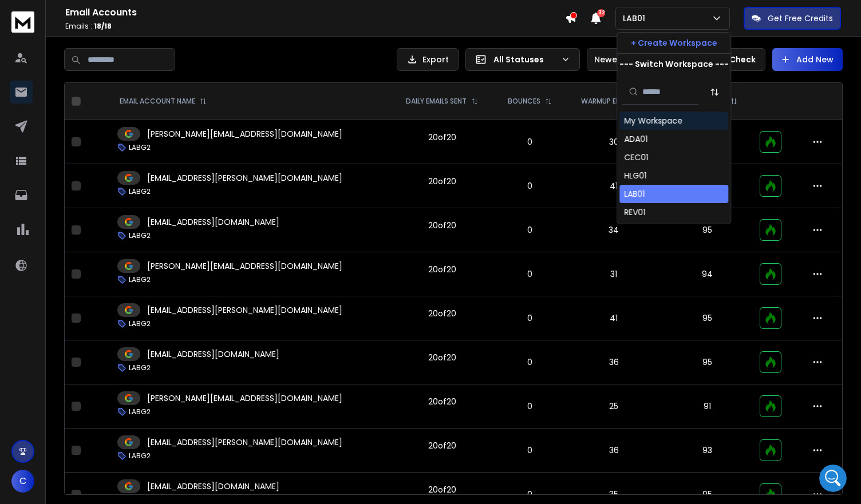 This screenshot has width=861, height=504. I want to click on div: Here’s an article that walks you through the exact steps:, so click(98, 247).